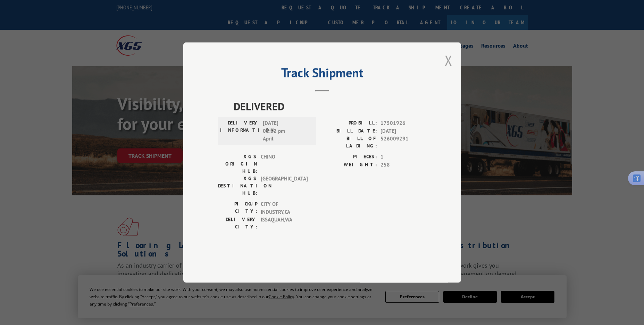  I want to click on span: CHINO, so click(284, 163).